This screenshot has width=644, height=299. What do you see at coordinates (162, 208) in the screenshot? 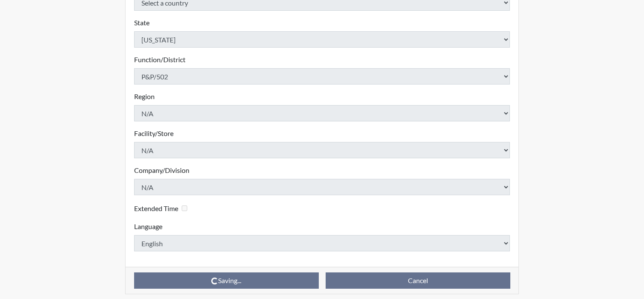
I see `div: Checking this box will provide the interviewee with an accomodation of extra time to answer each ...` at bounding box center [162, 208].